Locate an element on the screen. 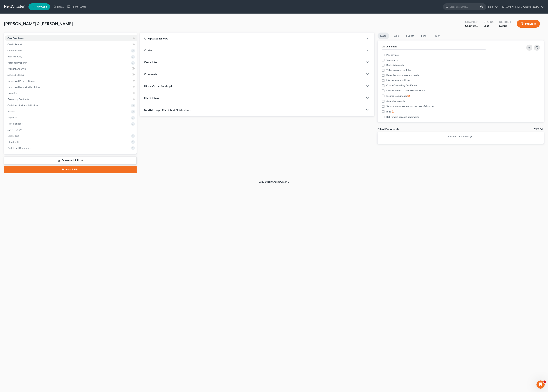 Image resolution: width=548 pixels, height=392 pixels. span: Credit Report is located at coordinates (14, 44).